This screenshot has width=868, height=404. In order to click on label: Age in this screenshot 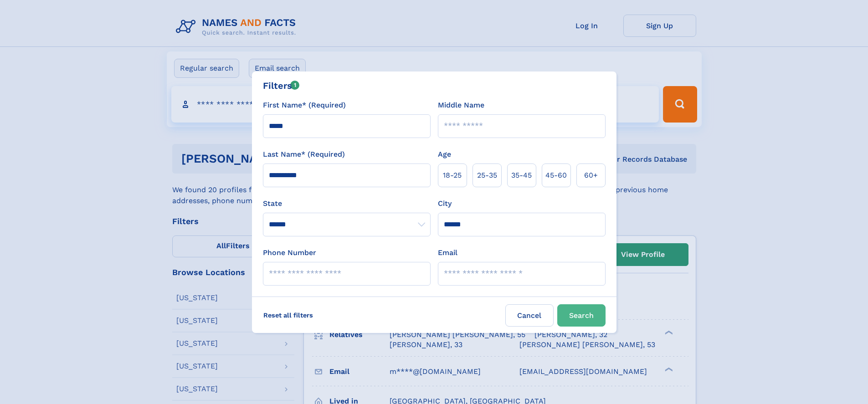, I will do `click(445, 154)`.